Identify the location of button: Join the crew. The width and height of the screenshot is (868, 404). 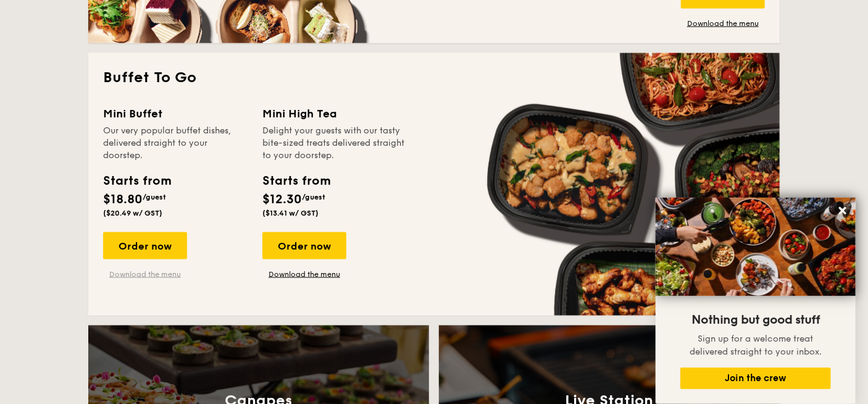
(756, 378).